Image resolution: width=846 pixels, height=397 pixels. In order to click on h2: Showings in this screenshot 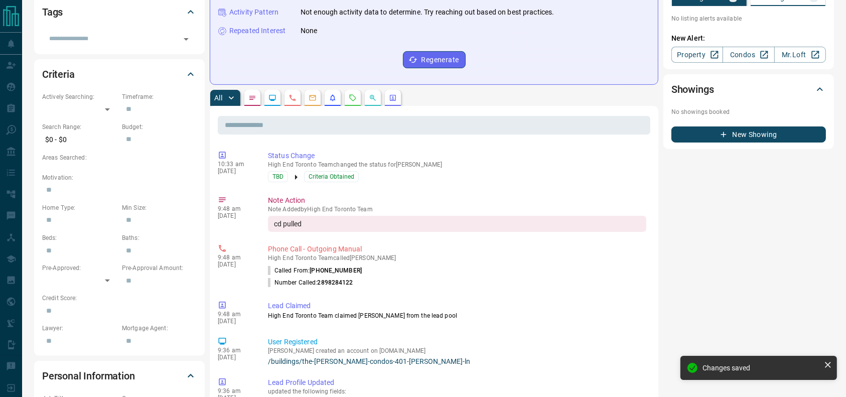, I will do `click(692, 89)`.